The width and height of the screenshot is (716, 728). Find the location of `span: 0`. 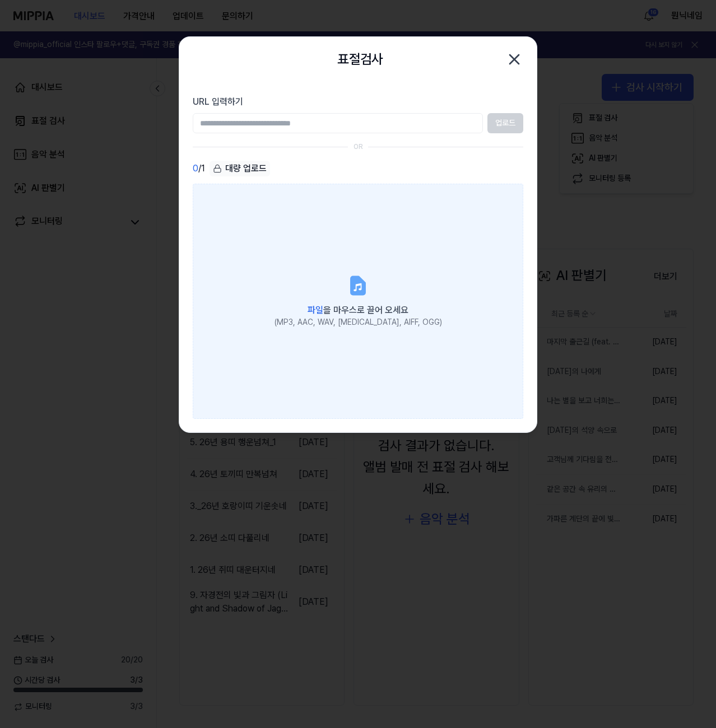

span: 0 is located at coordinates (196, 168).